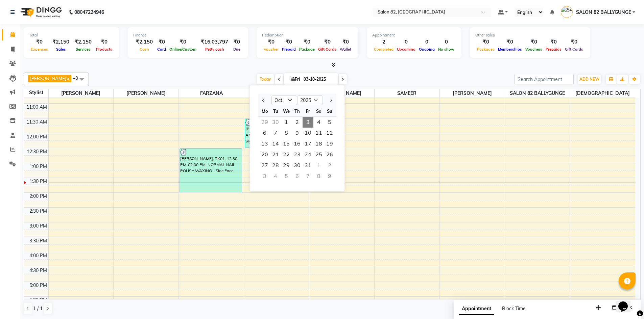 The image size is (644, 319). What do you see at coordinates (286, 144) in the screenshot?
I see `span: 15` at bounding box center [286, 144].